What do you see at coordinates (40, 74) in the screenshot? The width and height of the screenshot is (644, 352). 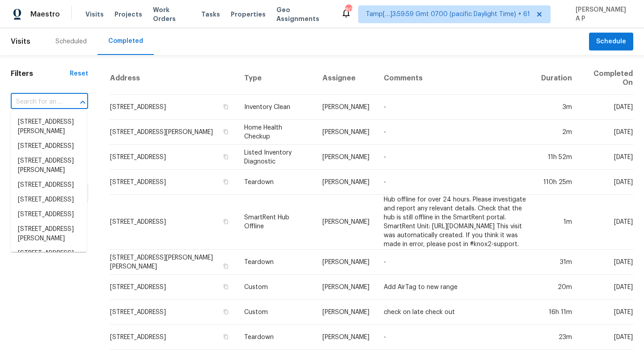 I see `h1: Filters` at bounding box center [40, 74].